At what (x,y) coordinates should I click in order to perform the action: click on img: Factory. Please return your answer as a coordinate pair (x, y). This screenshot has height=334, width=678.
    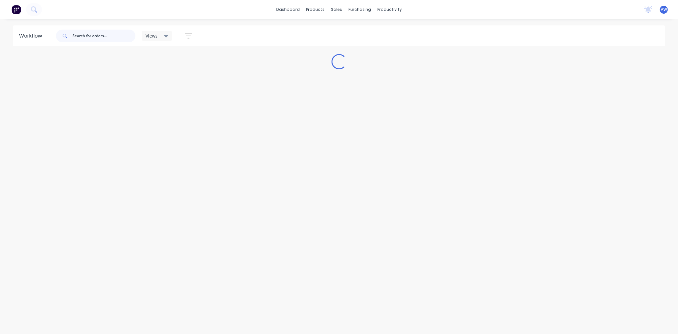
    Looking at the image, I should click on (16, 10).